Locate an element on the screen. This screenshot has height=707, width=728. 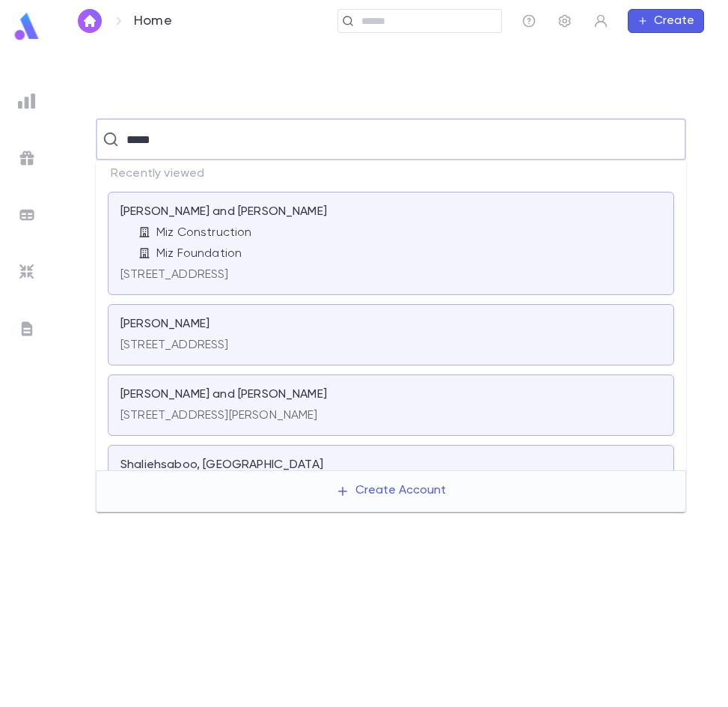
img: batches_grey.339ca447c9d9533ef1741baa751efc33.svg is located at coordinates (27, 215).